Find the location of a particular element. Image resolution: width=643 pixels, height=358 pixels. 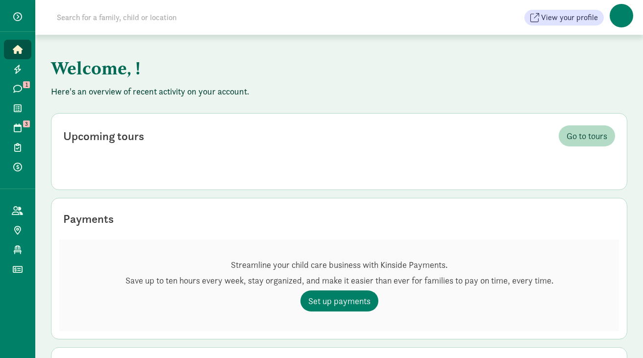

a: 3 is located at coordinates (18, 128).